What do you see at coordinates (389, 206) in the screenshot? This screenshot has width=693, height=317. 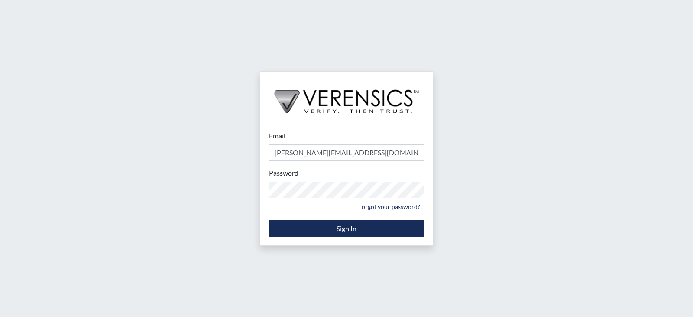 I see `a: Forgot your password?` at bounding box center [389, 206].